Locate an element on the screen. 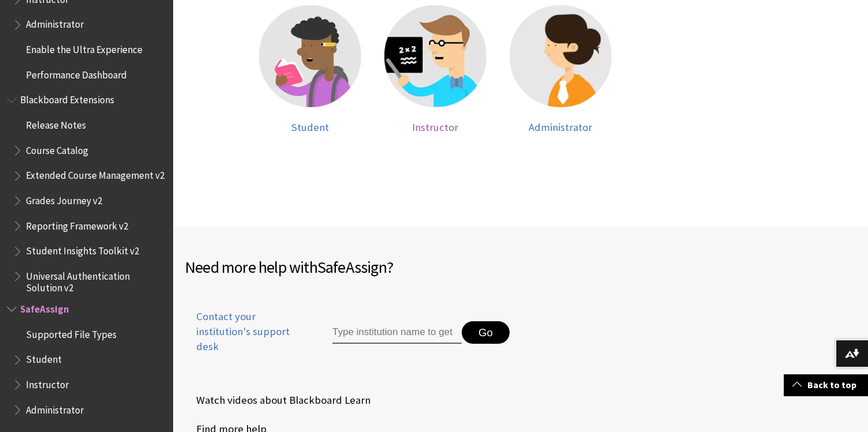 This screenshot has width=868, height=432. a: Watch videos about Blackboard Learn is located at coordinates (278, 400).